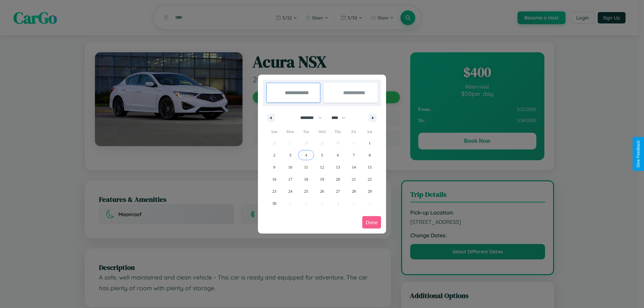  I want to click on button: 8, so click(370, 155).